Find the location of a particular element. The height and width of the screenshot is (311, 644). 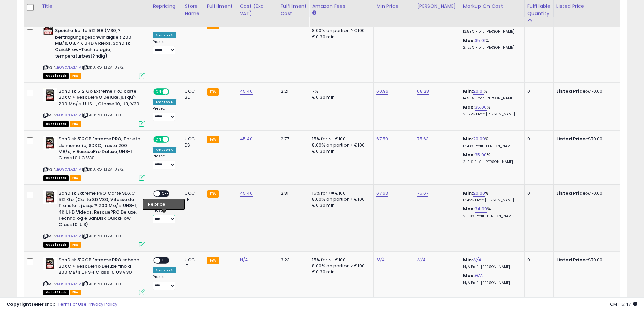

a: 67.59 is located at coordinates (382, 139).